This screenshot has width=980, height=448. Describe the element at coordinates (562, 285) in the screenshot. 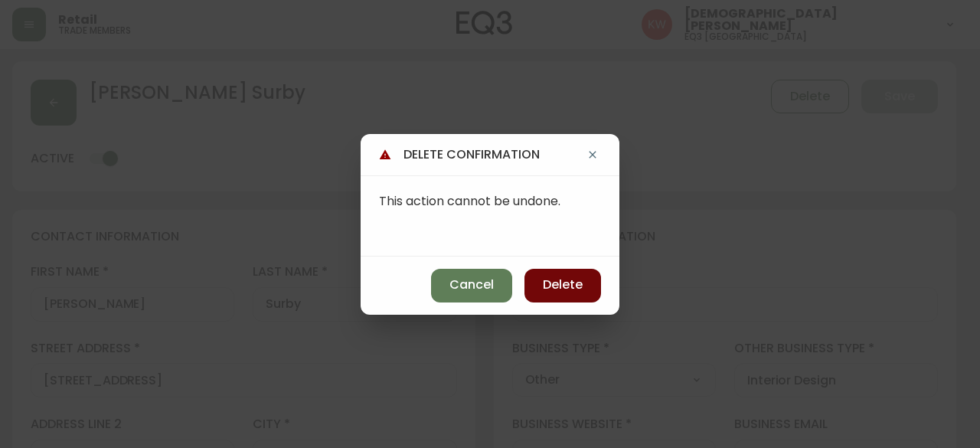

I see `button: Delete` at that location.